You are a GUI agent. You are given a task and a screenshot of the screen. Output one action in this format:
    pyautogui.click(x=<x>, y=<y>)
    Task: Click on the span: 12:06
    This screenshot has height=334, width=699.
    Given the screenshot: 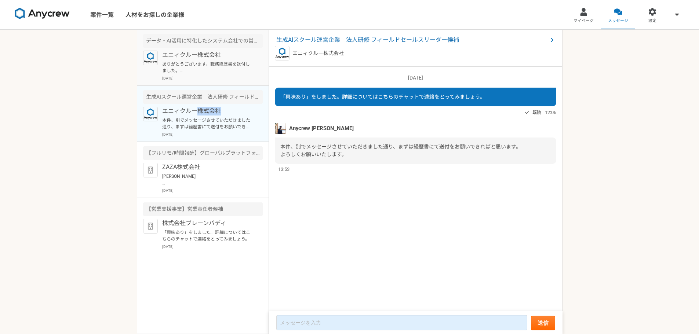 What is the action you would take?
    pyautogui.click(x=550, y=112)
    